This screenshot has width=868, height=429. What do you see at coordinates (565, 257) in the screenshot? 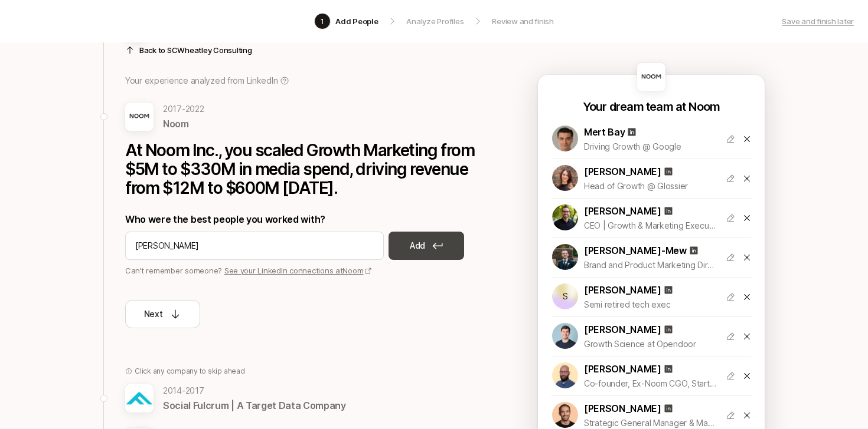
I see `img: 1641719278501` at bounding box center [565, 257].